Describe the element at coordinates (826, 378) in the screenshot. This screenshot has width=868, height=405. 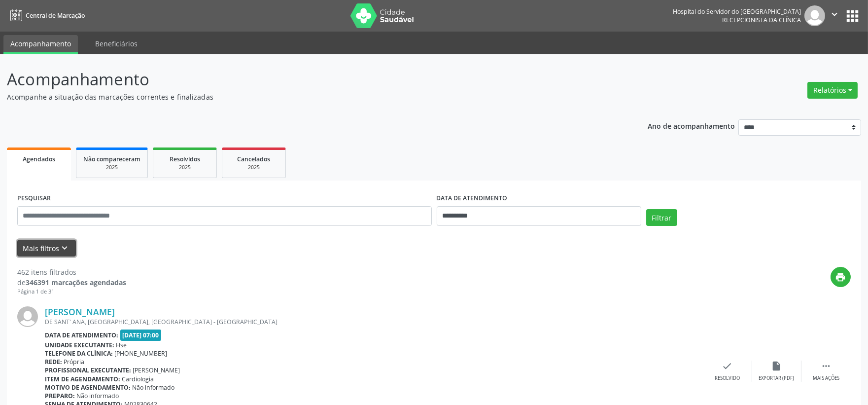
I see `div: Mais ações` at that location.